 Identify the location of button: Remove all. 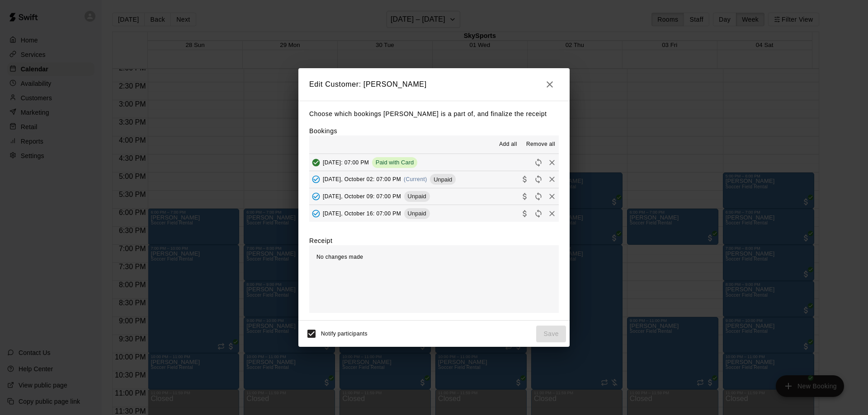
(541, 145).